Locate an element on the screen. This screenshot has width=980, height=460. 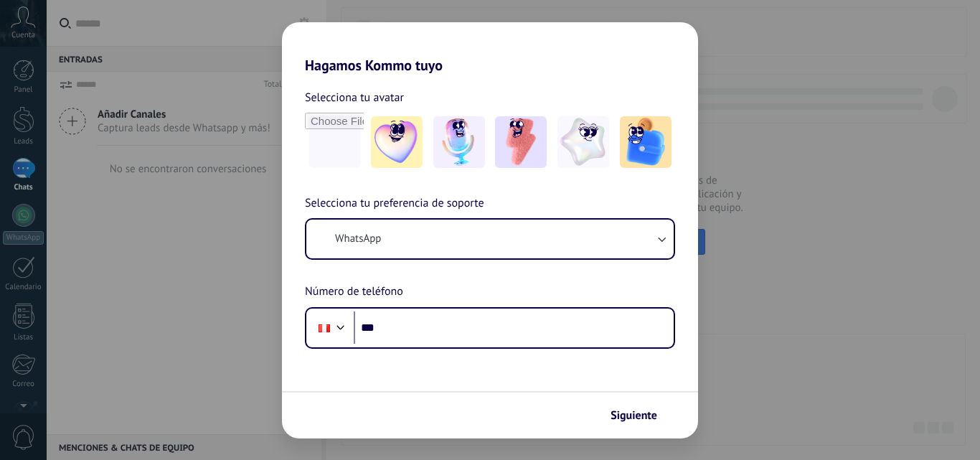
div: Peru: + 51 is located at coordinates (324, 328).